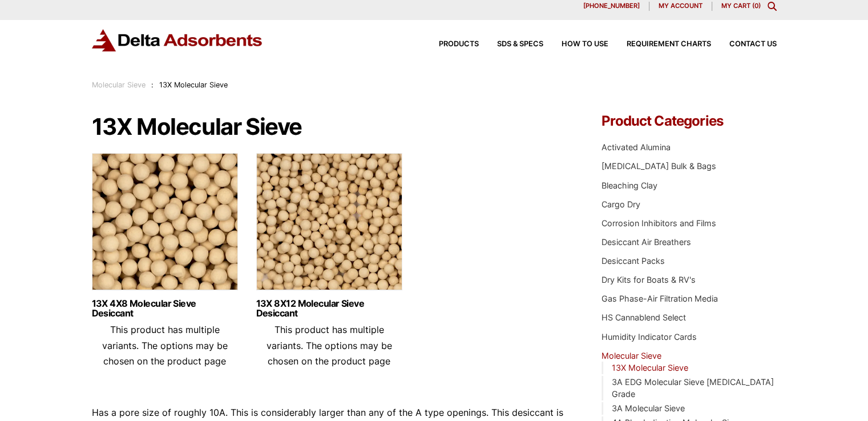 This screenshot has height=421, width=868. What do you see at coordinates (585, 44) in the screenshot?
I see `span: How to Use` at bounding box center [585, 44].